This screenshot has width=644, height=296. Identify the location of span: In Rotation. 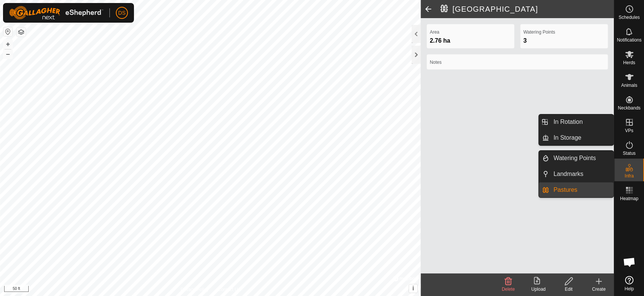
(568, 122).